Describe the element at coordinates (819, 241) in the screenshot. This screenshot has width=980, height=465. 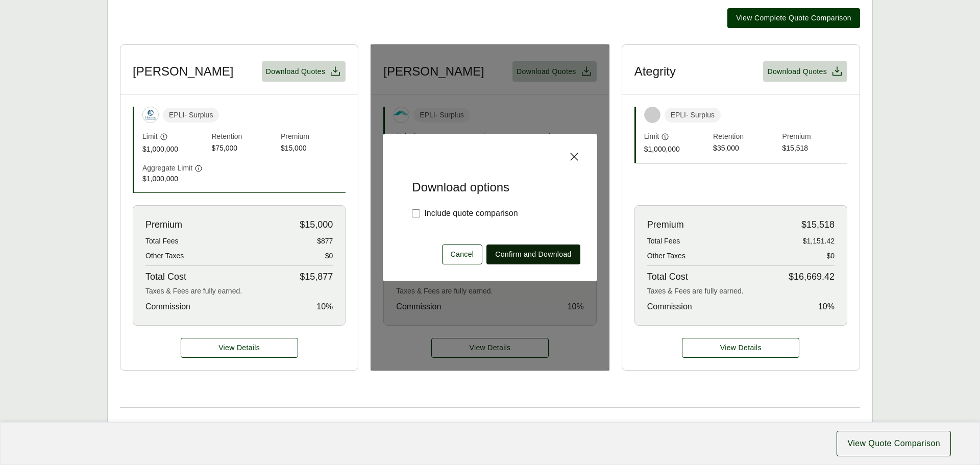
I see `span: $1,151.42` at that location.